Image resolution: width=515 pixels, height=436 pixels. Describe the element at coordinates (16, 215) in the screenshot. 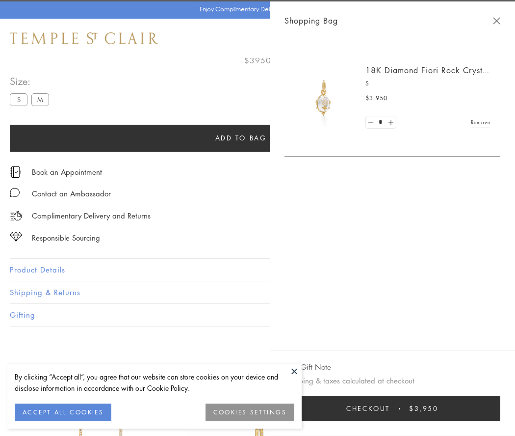

I see `img: icon_delivery.svg` at that location.